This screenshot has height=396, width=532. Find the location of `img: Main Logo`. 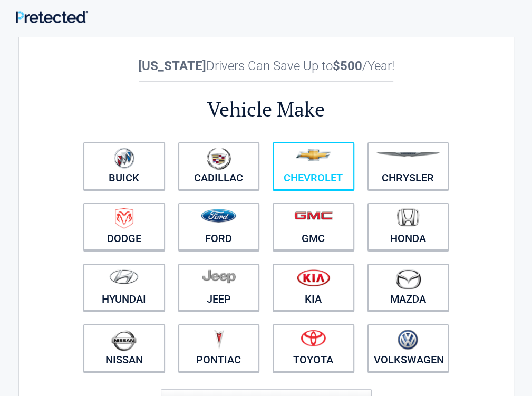

img: Main Logo is located at coordinates (52, 17).